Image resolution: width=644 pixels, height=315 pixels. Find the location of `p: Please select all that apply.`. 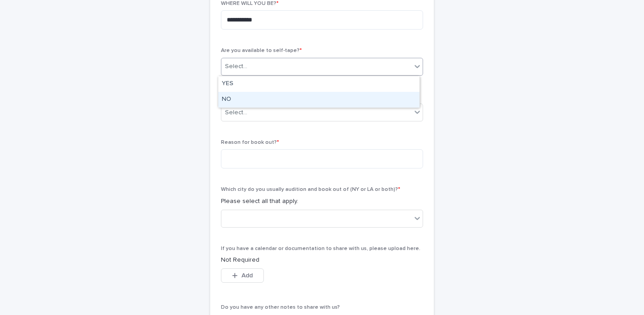

p: Please select all that apply. is located at coordinates (322, 201).